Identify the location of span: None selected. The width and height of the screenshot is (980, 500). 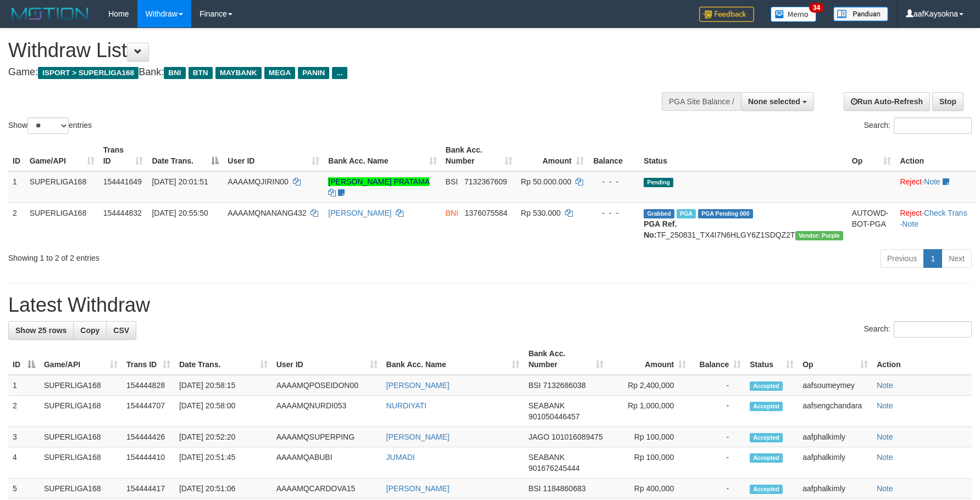
(774, 102).